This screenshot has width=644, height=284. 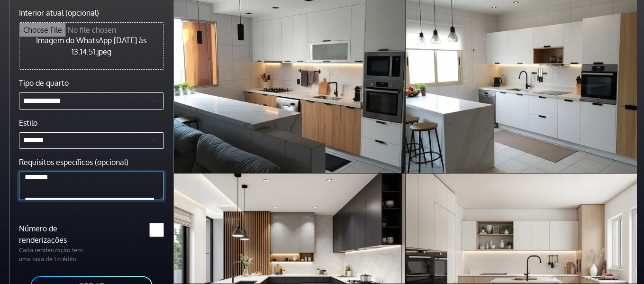 I want to click on font: Requisitos específicos (opcional), so click(x=73, y=162).